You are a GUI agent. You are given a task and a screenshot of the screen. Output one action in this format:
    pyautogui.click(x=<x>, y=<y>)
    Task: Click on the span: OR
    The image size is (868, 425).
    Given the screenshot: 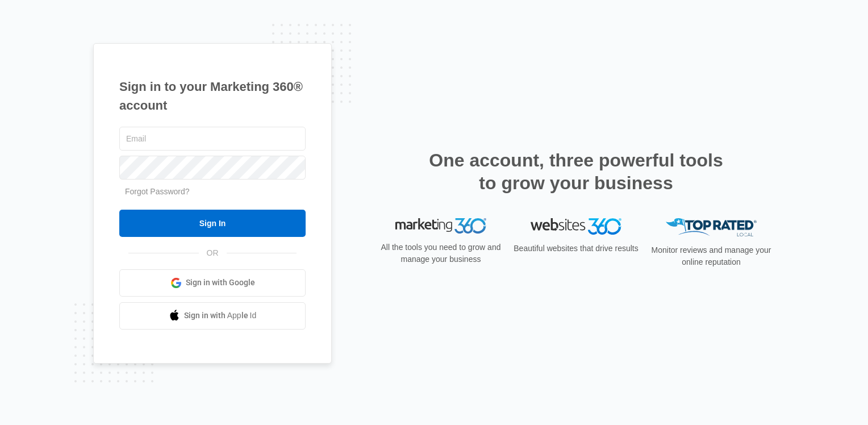 What is the action you would take?
    pyautogui.click(x=213, y=252)
    